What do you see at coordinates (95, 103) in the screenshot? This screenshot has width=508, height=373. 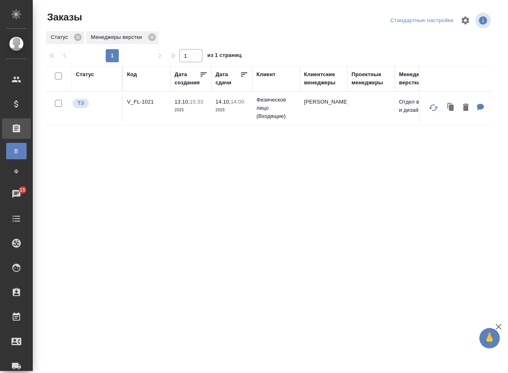 I see `div: Выставляет КМ при отправке заказа на расчет верстке (для тикета) или для уточнения сроков на прои...` at bounding box center [95, 103].